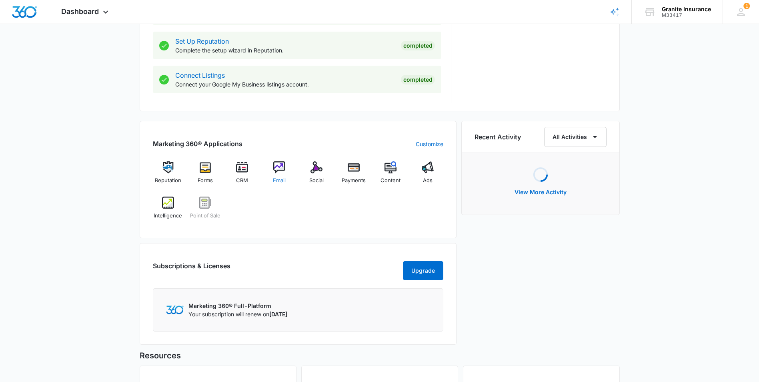 This screenshot has height=382, width=759. What do you see at coordinates (238, 305) in the screenshot?
I see `p: Marketing 360® Full-Platform` at bounding box center [238, 305].